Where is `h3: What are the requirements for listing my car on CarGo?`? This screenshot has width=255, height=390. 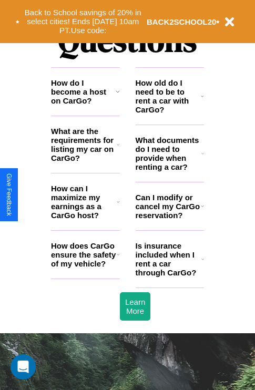
h3: What are the requirements for listing my car on CarGo? is located at coordinates (84, 145).